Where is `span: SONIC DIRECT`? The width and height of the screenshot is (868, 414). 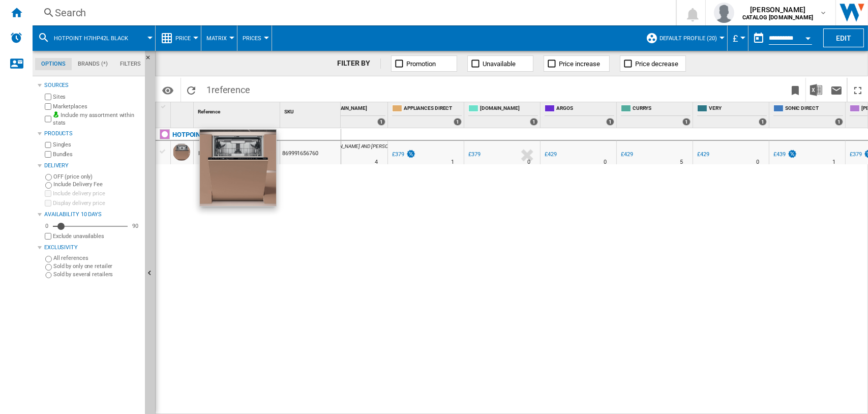 span: SONIC DIRECT is located at coordinates (814, 109).